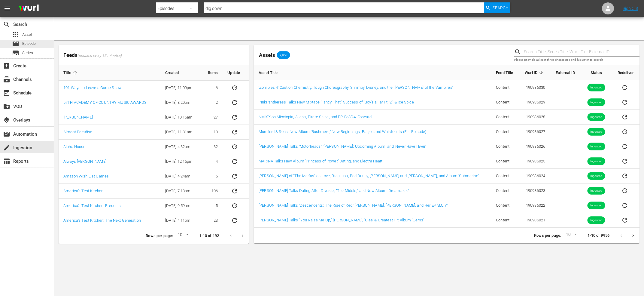 The image size is (644, 296). What do you see at coordinates (75, 146) in the screenshot?
I see `a: Alpha House` at bounding box center [75, 146].